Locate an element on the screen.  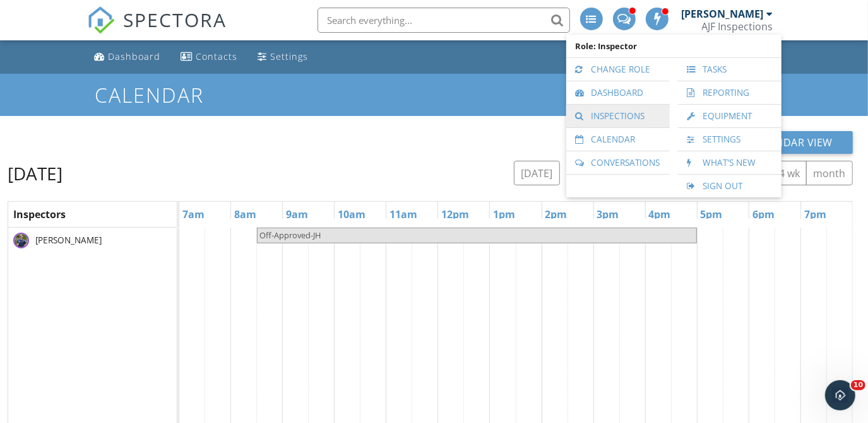
a: Contacts is located at coordinates (210, 57).